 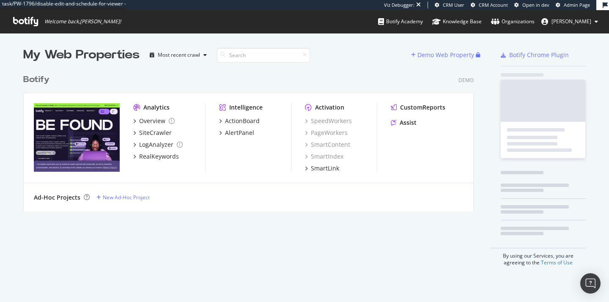 What do you see at coordinates (557, 262) in the screenshot?
I see `a: Terms of Use` at bounding box center [557, 262].